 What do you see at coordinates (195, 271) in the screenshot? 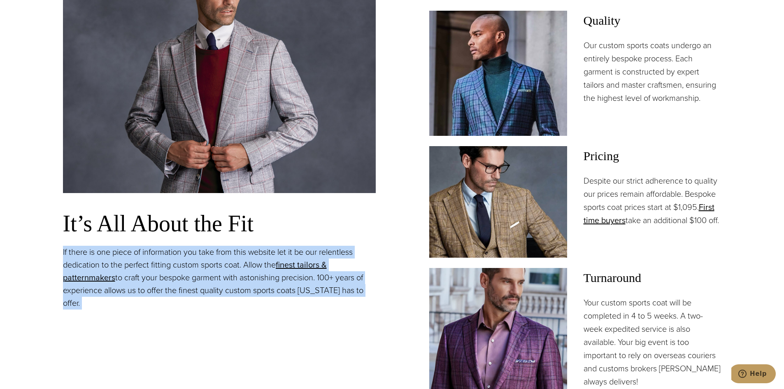
I see `a: finest tailors & patternmakers` at bounding box center [195, 271].